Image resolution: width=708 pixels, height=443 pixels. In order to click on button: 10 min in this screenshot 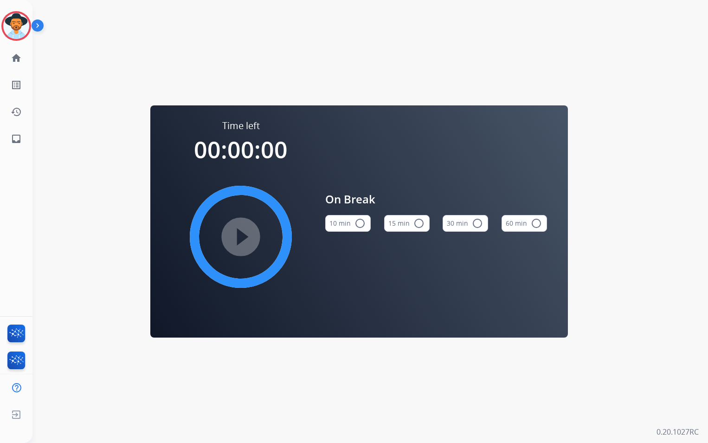, I will do `click(348, 223)`.